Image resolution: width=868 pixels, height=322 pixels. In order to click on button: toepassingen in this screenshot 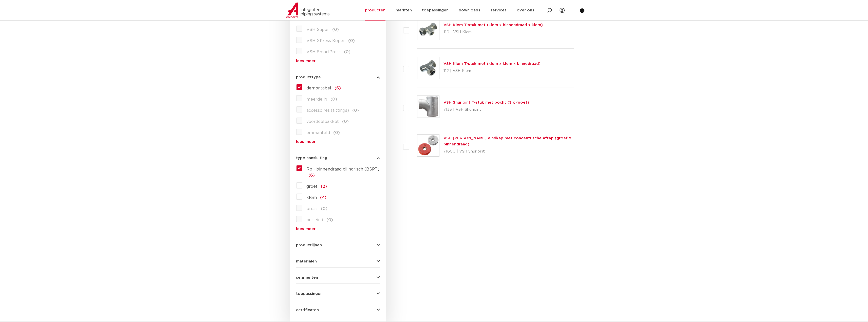, I will do `click(338, 294)`.